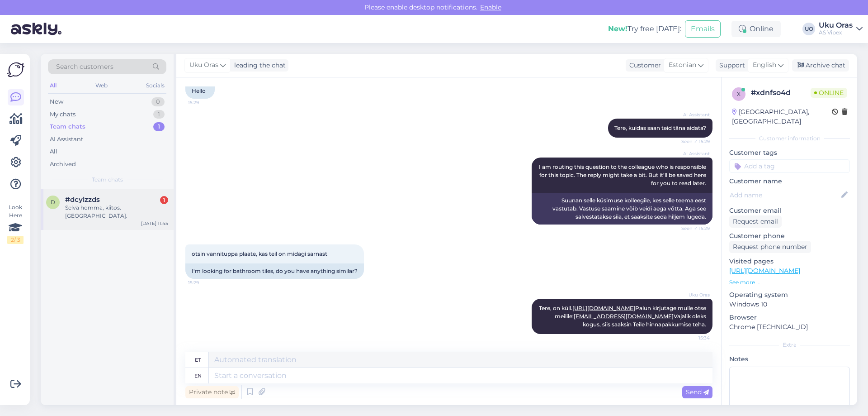 Image resolution: width=868 pixels, height=416 pixels. What do you see at coordinates (789, 317) in the screenshot?
I see `p: Browser` at bounding box center [789, 317].